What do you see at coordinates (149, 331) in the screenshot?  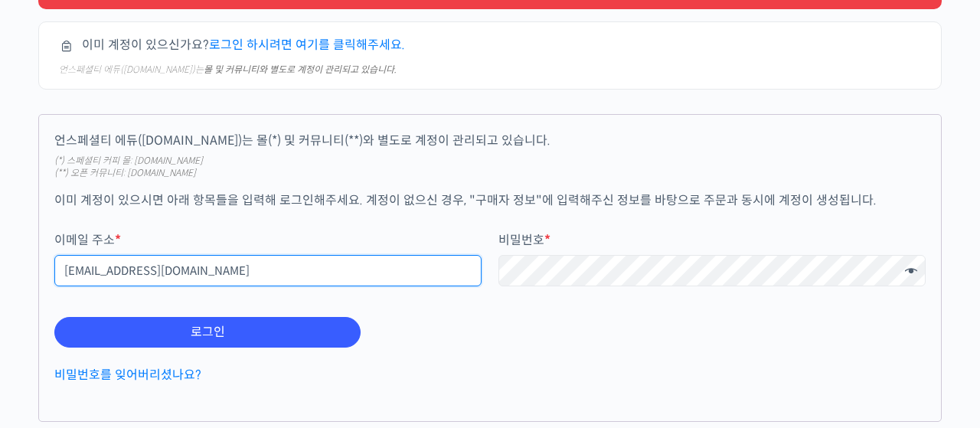 I see `span: 대화` at bounding box center [149, 331].